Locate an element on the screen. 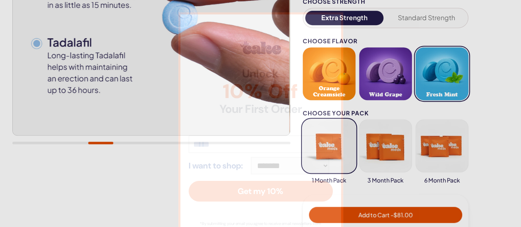 This screenshot has width=521, height=227. strong: Unlock is located at coordinates (261, 74).